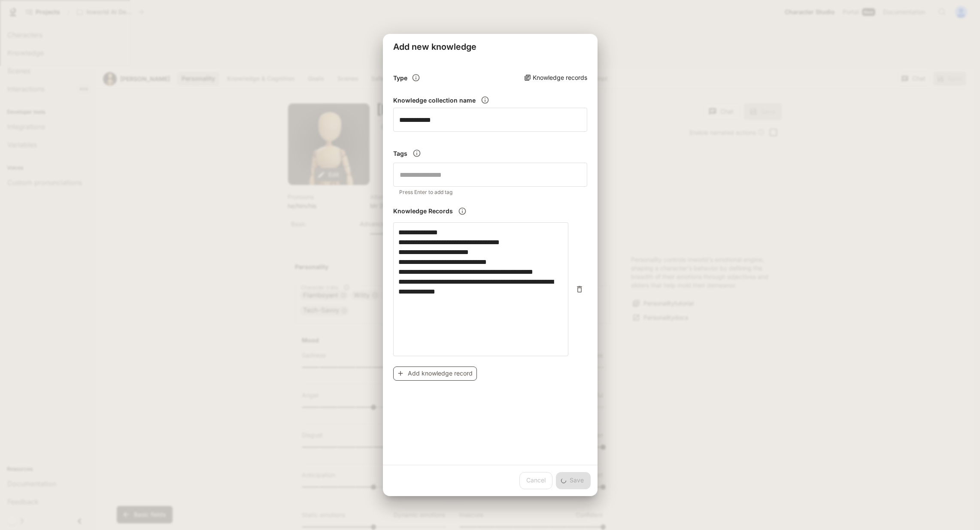 The width and height of the screenshot is (980, 530). I want to click on h6: Tags, so click(400, 154).